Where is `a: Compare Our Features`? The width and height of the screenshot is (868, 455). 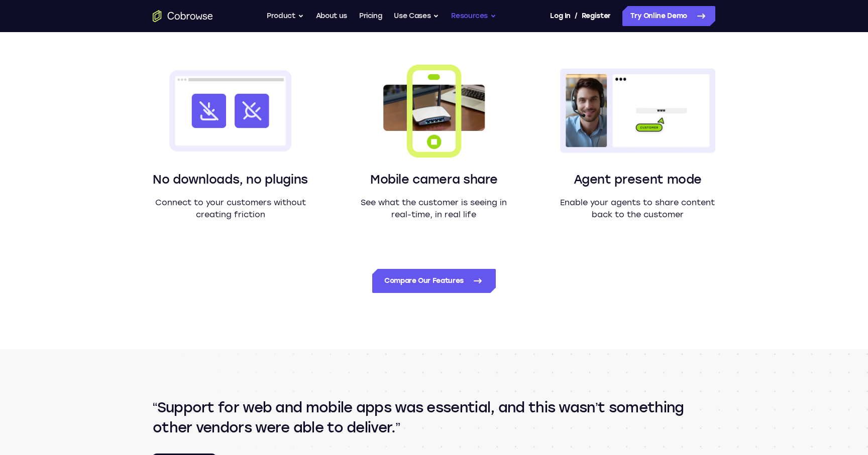
a: Compare Our Features is located at coordinates (434, 282).